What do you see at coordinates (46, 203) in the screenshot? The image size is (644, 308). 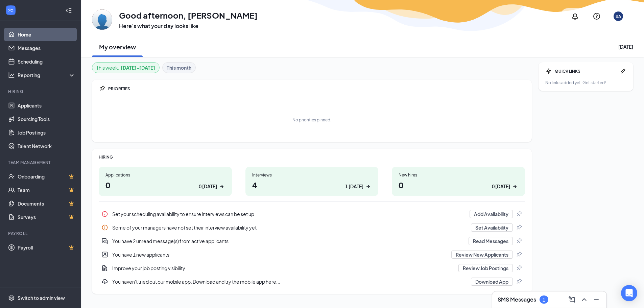 I see `a: DocumentsCrown` at bounding box center [46, 203].